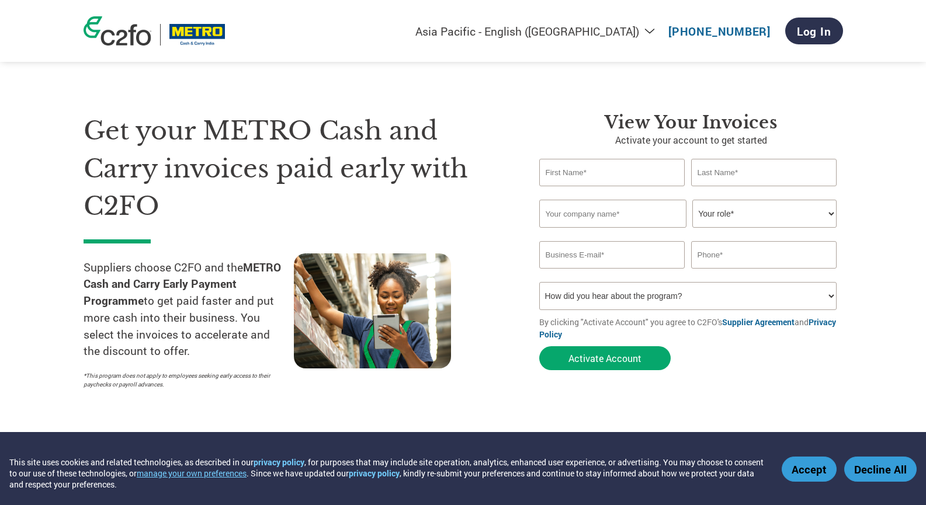 The width and height of the screenshot is (926, 505). What do you see at coordinates (182, 284) in the screenshot?
I see `strong: METRO Cash and Carry Early Payment Programme` at bounding box center [182, 284].